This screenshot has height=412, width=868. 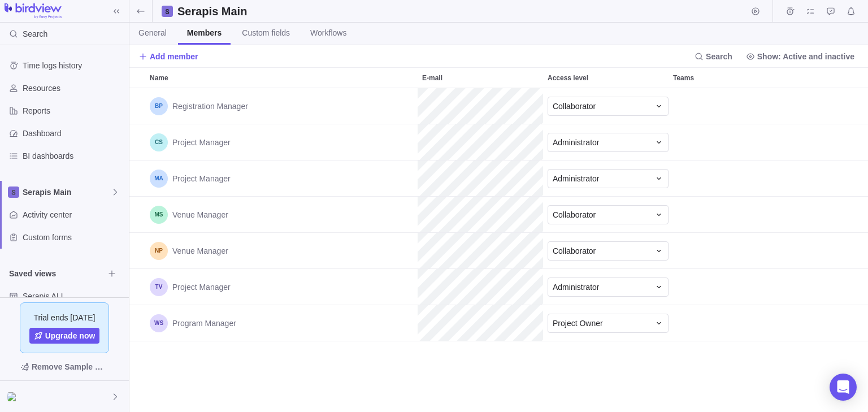 I want to click on div: Tudor Vlas, so click(x=14, y=397).